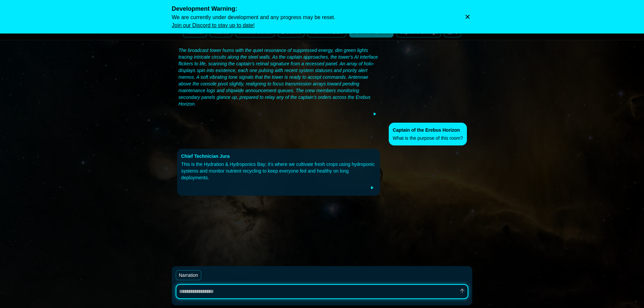 The width and height of the screenshot is (644, 308). What do you see at coordinates (468, 17) in the screenshot?
I see `button: Dismiss warning` at bounding box center [468, 17].